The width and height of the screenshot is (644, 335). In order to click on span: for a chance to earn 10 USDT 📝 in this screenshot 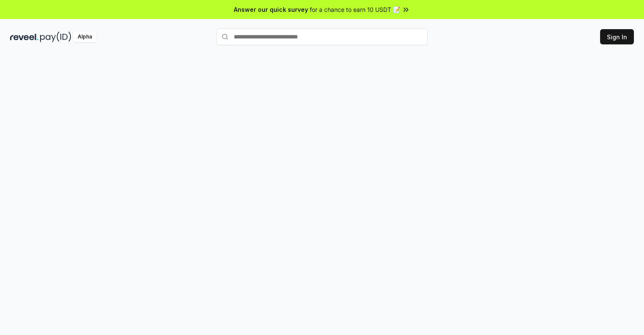, I will do `click(355, 9)`.